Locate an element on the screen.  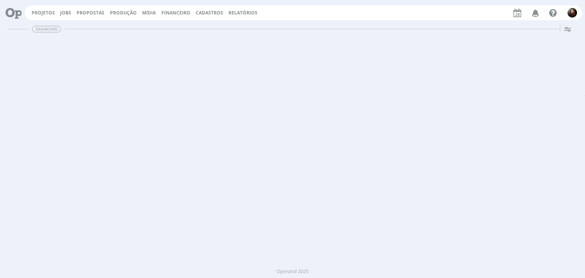
span: Dashboard is located at coordinates (46, 29).